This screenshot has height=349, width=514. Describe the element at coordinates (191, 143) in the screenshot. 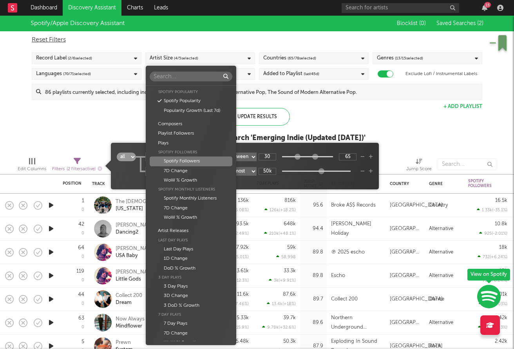

I see `div: Plays` at that location.